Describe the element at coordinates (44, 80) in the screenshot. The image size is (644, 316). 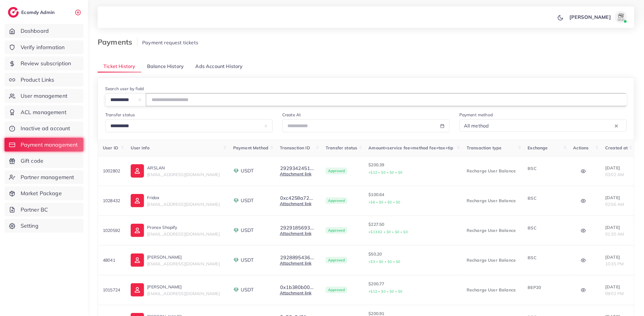
I see `a: Product Links` at that location.